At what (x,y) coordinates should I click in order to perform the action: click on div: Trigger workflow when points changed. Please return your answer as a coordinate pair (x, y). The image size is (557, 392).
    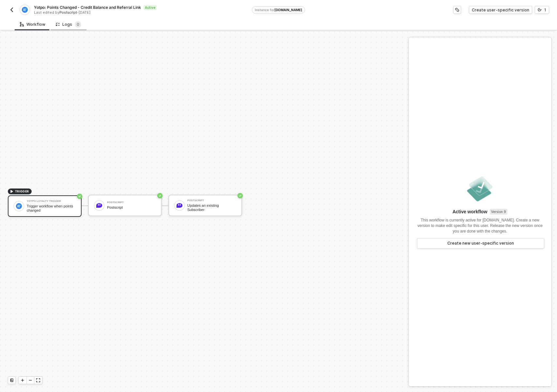
    Looking at the image, I should click on (51, 208).